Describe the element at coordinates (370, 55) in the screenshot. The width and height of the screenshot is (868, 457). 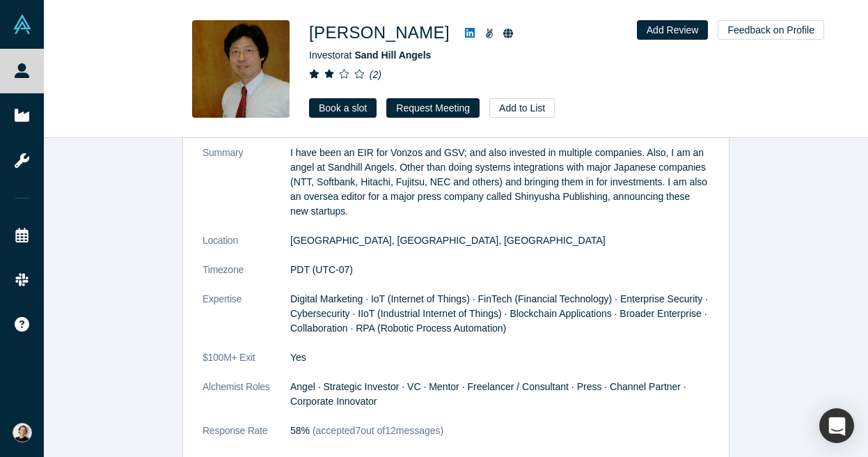
I see `span: Investor at` at that location.